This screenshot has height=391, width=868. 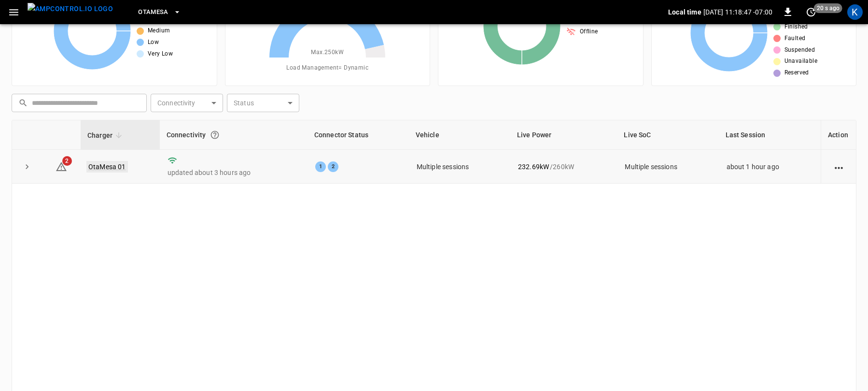 What do you see at coordinates (328, 68) in the screenshot?
I see `span: Load Management = Dynamic` at bounding box center [328, 68].